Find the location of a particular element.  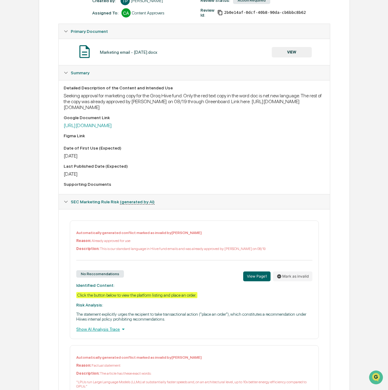

p: How can we help? is located at coordinates (59, 18).